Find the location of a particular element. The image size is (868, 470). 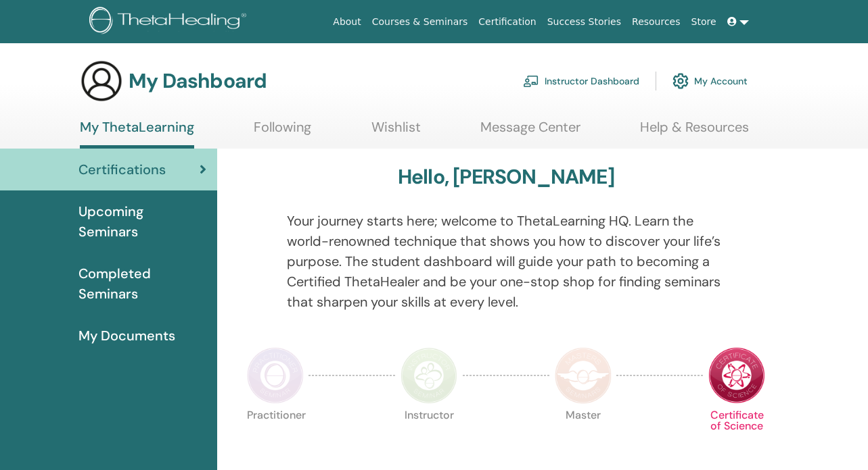

img: Certificate of Science is located at coordinates (737, 376).